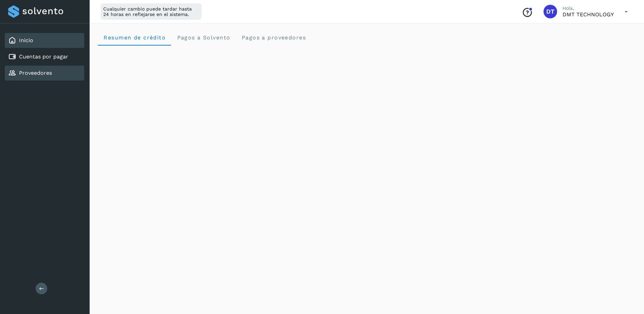  I want to click on p: Hola,, so click(588, 8).